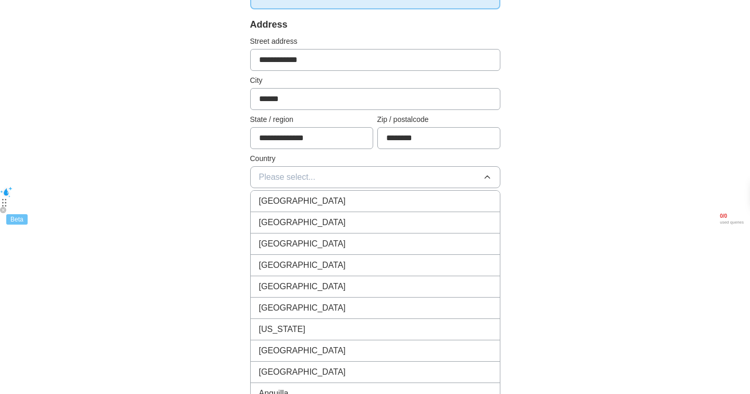  I want to click on span: 0 / 0, so click(732, 216).